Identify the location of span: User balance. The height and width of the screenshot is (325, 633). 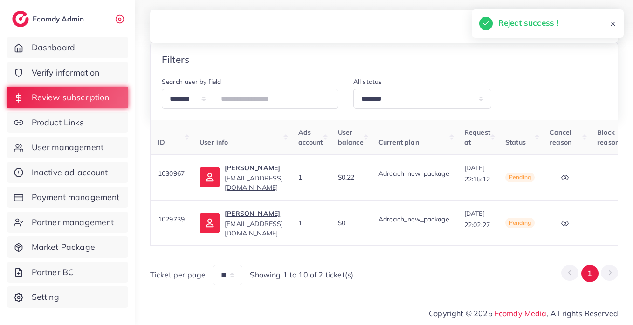
(351, 137).